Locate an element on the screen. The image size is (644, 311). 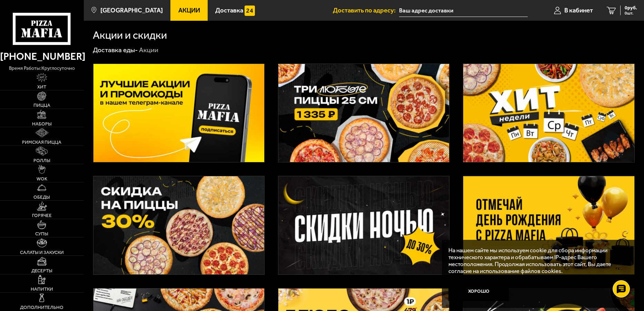
button: Хорошо is located at coordinates (478, 291).